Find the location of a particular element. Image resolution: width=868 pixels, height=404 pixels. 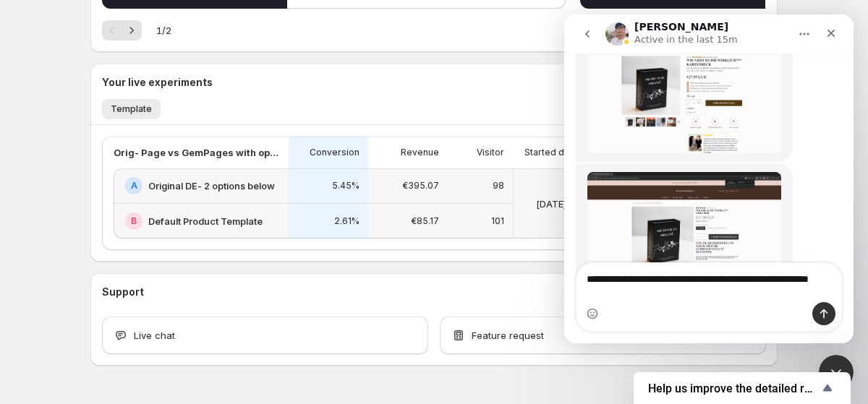

button: go back is located at coordinates (23, 19).